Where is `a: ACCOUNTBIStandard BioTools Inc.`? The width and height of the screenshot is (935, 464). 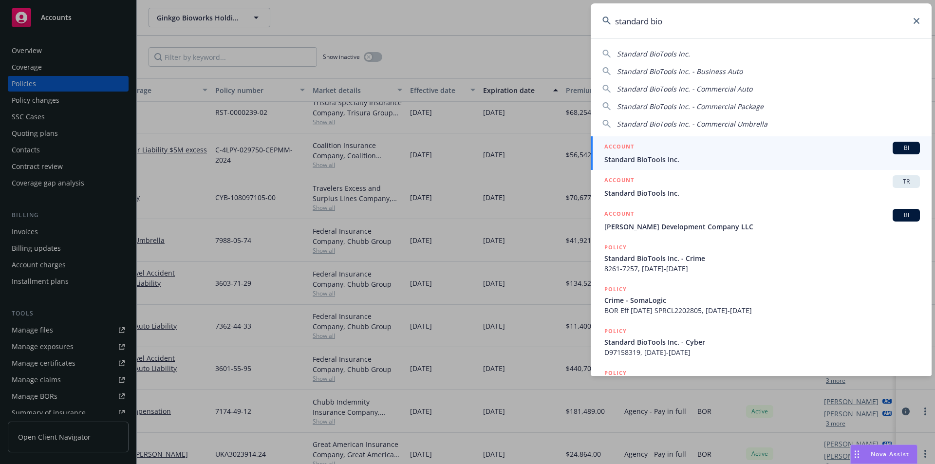 a: ACCOUNTBIStandard BioTools Inc. is located at coordinates (761, 153).